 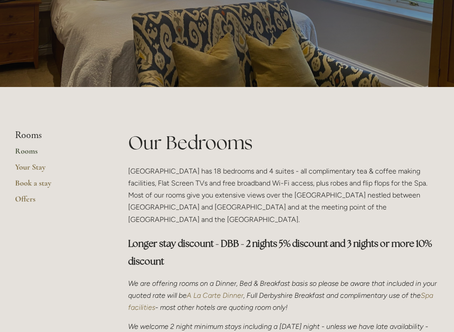 What do you see at coordinates (57, 154) in the screenshot?
I see `a: Rooms` at bounding box center [57, 154].